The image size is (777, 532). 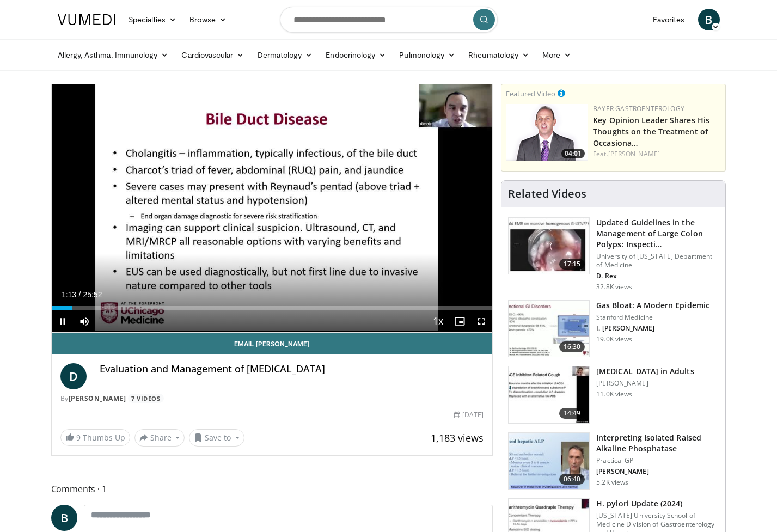 I want to click on p: Stanford Medicine, so click(x=653, y=318).